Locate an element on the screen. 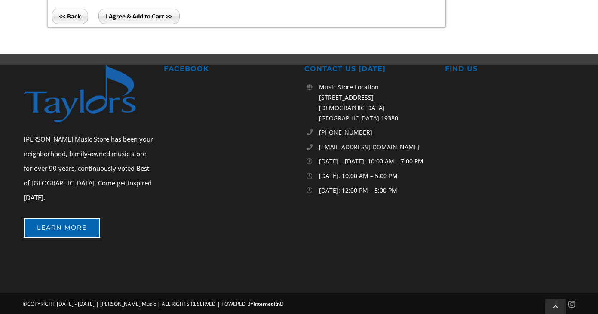  img: footer-logo is located at coordinates (88, 94).